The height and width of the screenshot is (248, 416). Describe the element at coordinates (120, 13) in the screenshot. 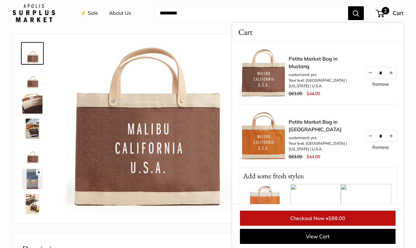

I see `a: About Us` at that location.